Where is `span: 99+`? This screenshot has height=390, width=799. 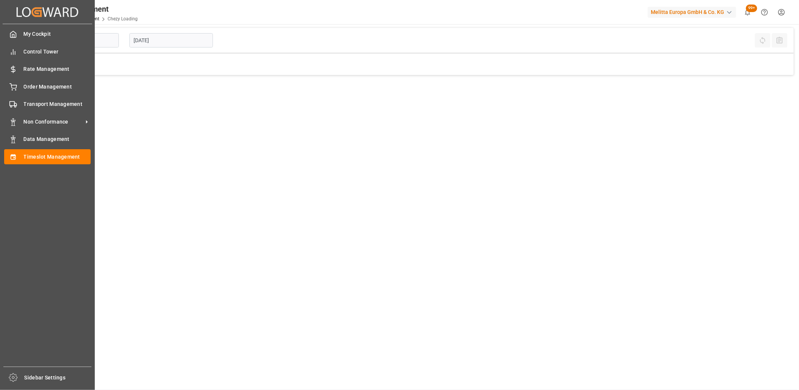
span: 99+ is located at coordinates (752, 8).